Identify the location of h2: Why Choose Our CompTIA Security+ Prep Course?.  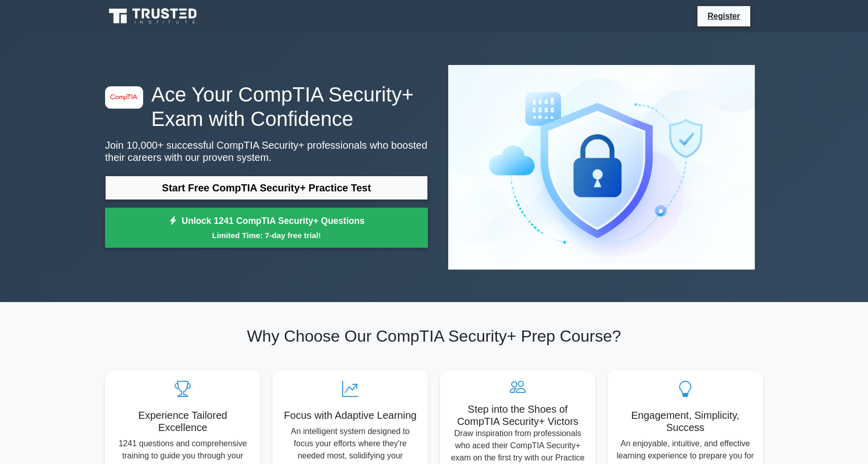
(434, 336).